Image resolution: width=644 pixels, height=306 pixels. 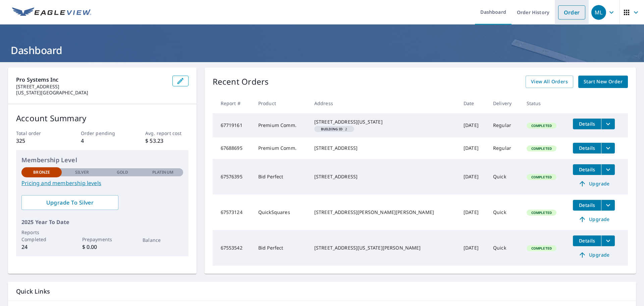 I want to click on p: Membership Level, so click(x=102, y=160).